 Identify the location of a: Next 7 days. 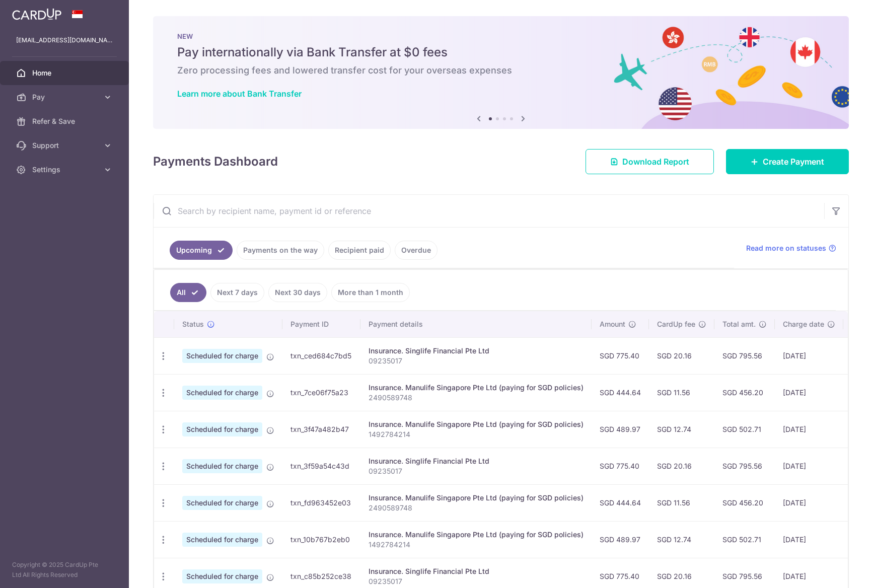
(238, 292).